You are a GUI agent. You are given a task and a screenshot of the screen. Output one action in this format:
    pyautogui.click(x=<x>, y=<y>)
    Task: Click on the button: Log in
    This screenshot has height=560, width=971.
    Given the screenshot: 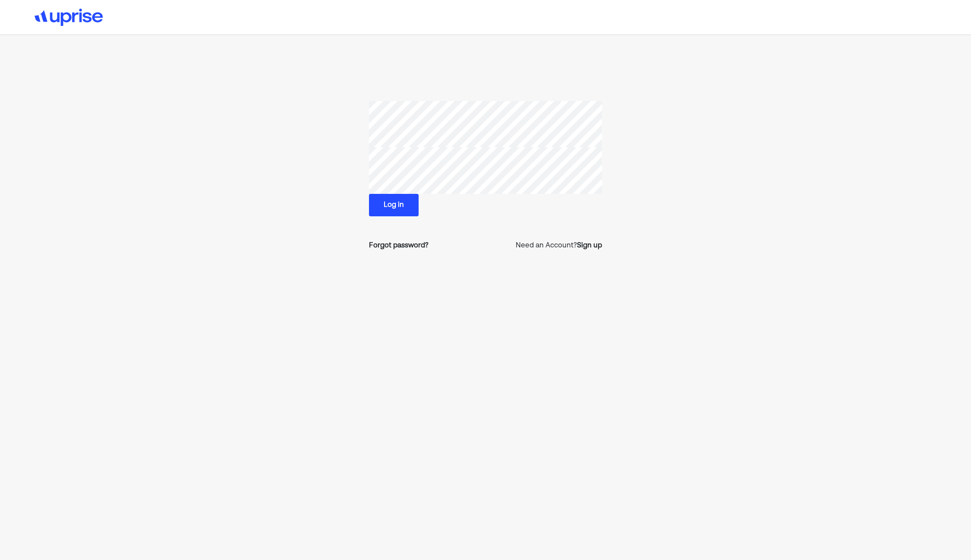 What is the action you would take?
    pyautogui.click(x=393, y=205)
    